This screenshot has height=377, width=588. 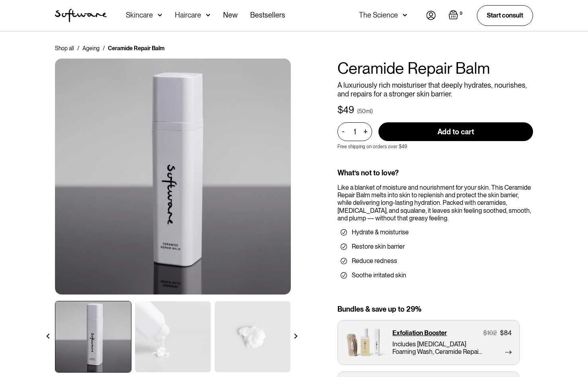 What do you see at coordinates (505, 15) in the screenshot?
I see `a: Start consult` at bounding box center [505, 15].